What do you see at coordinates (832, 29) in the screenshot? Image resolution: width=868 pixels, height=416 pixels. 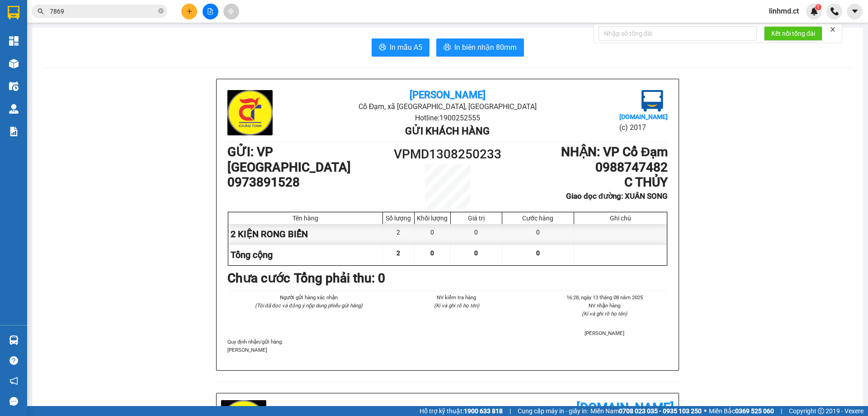 I see `span: close` at bounding box center [832, 29].